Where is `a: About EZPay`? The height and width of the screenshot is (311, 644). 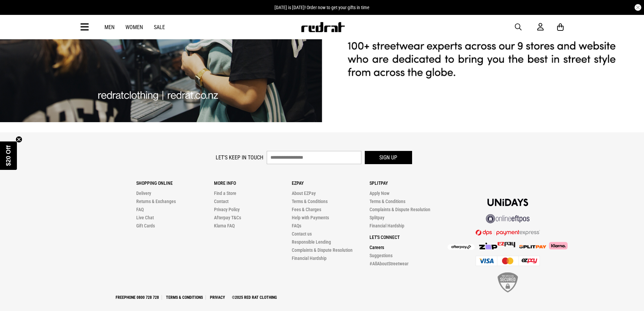
a: About EZPay is located at coordinates (304, 193).